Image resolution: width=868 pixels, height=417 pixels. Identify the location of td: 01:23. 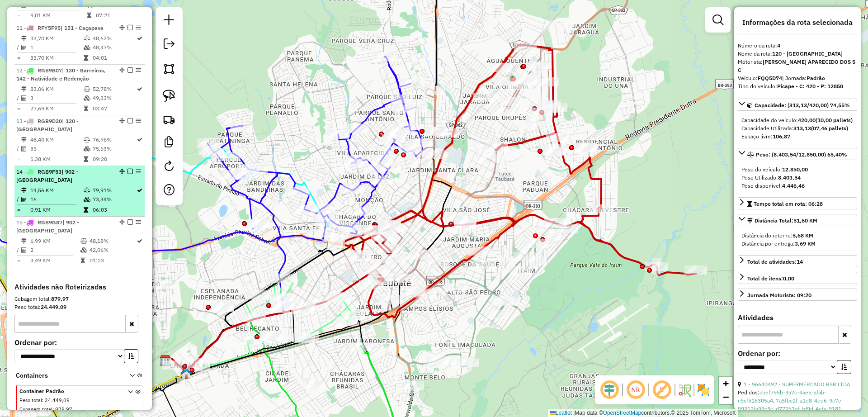
(113, 260).